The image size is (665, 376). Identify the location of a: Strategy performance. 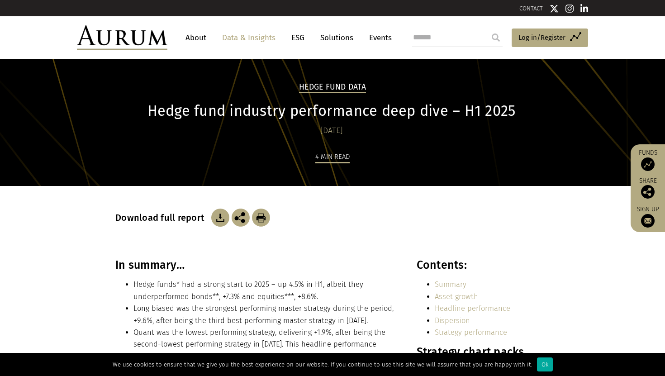
(471, 332).